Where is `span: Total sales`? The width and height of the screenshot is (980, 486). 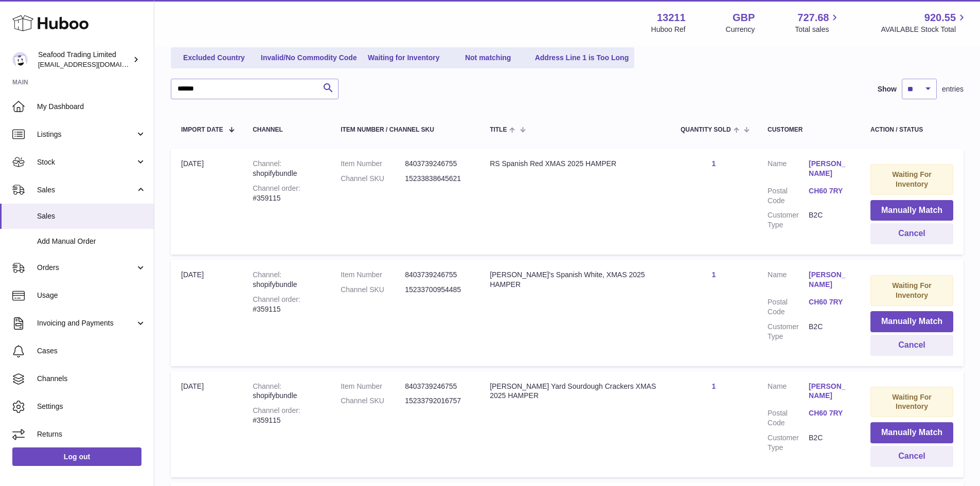
span: Total sales is located at coordinates (817, 29).